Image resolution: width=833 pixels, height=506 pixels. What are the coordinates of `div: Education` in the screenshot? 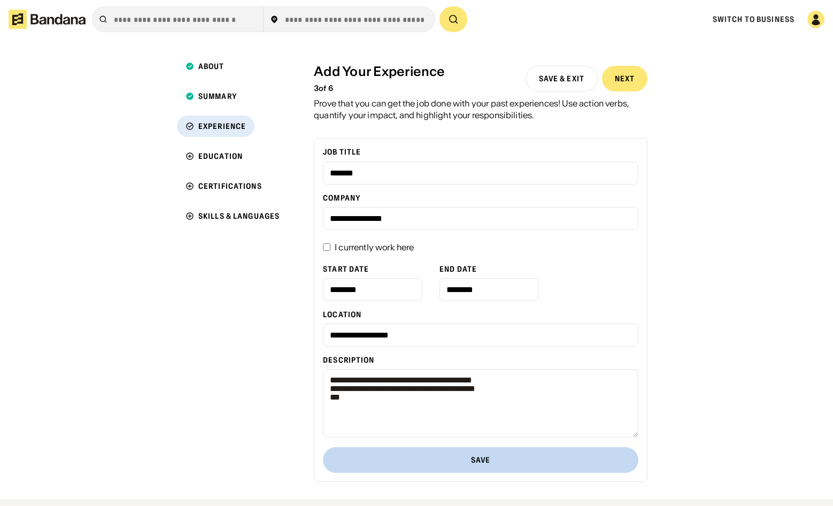 It's located at (220, 156).